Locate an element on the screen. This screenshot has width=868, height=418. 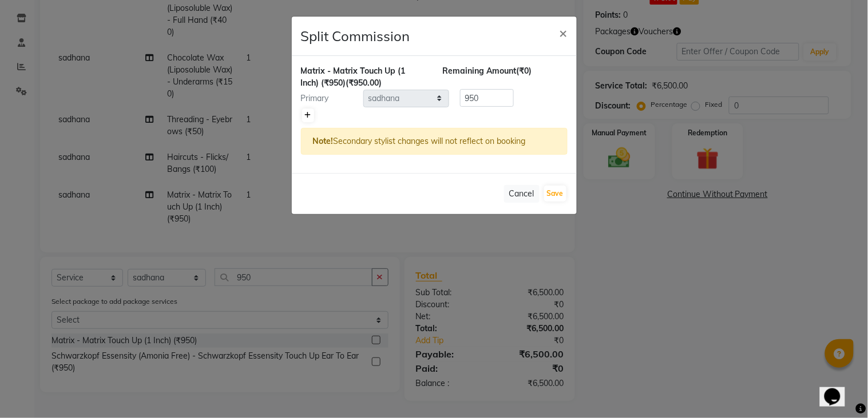
h4: Split Commission is located at coordinates (355, 36).